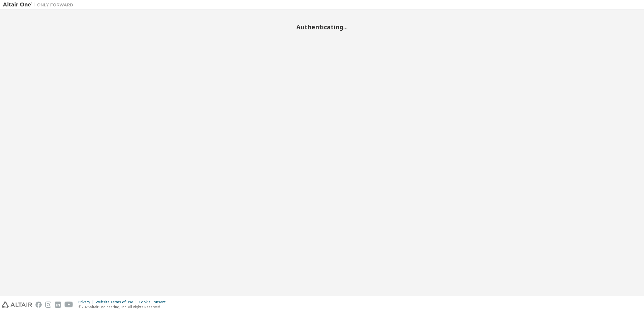 The width and height of the screenshot is (644, 313). Describe the element at coordinates (322, 27) in the screenshot. I see `h2: Authenticating...` at that location.